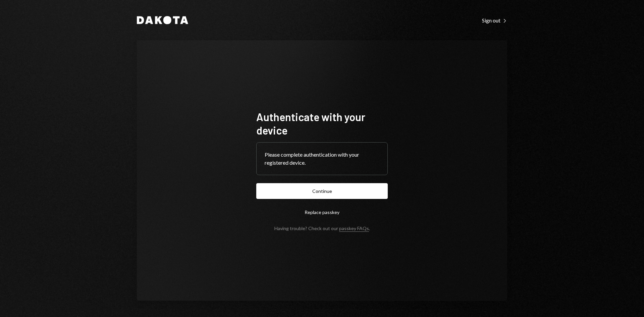 The image size is (644, 317). Describe the element at coordinates (495, 20) in the screenshot. I see `div: Sign out` at that location.